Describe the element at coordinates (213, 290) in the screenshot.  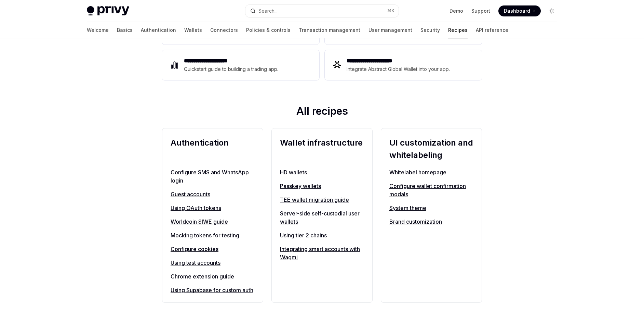
I see `a: Using Supabase for custom auth` at that location.